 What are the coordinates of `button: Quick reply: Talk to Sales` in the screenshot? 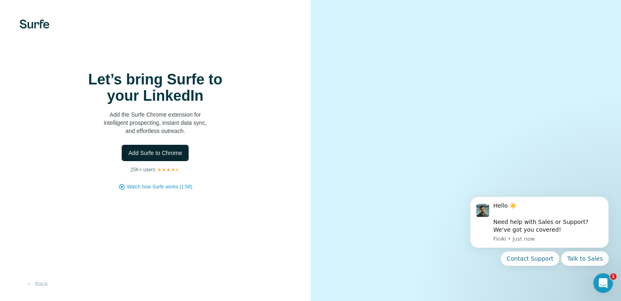 It's located at (127, 69).